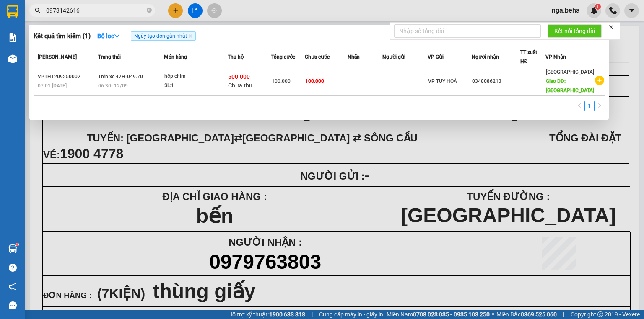  What do you see at coordinates (38, 11) in the screenshot?
I see `span: search` at bounding box center [38, 11].